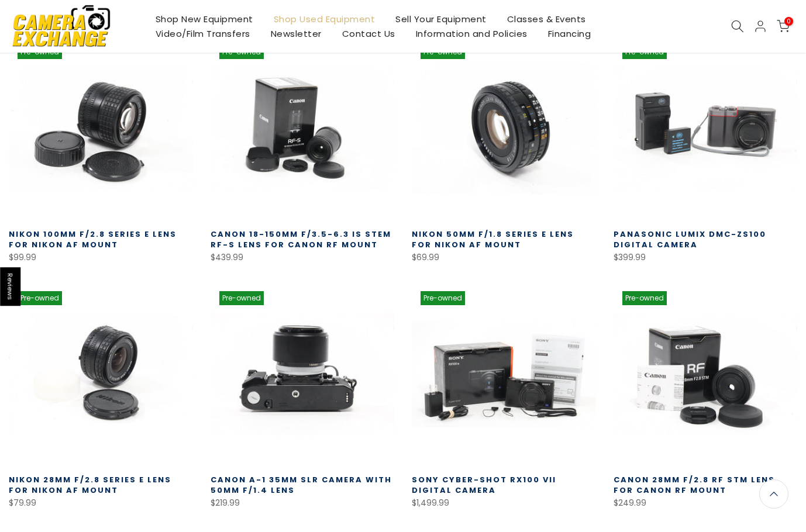 The height and width of the screenshot is (532, 806). Describe the element at coordinates (705, 258) in the screenshot. I see `div: $399.99` at that location.